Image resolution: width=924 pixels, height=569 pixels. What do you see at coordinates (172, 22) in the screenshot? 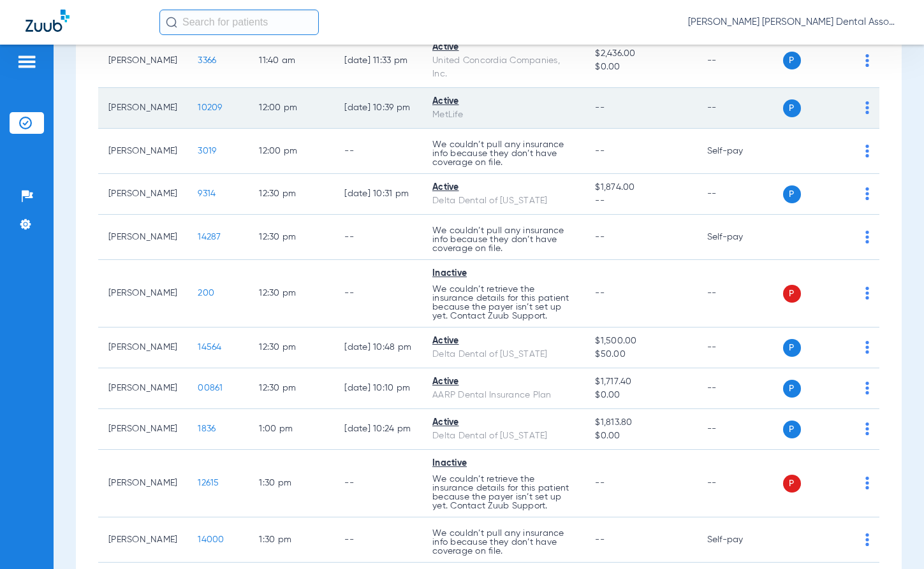
I see `img: Search Icon` at bounding box center [172, 22].